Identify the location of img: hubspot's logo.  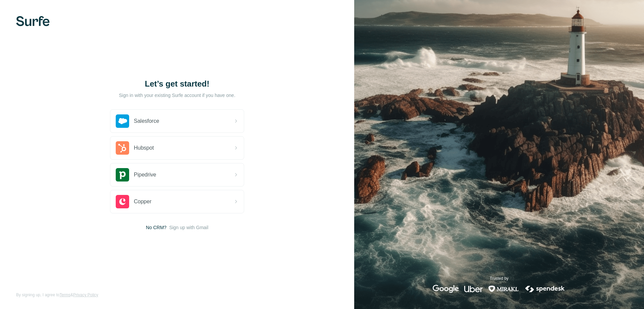
(122, 148).